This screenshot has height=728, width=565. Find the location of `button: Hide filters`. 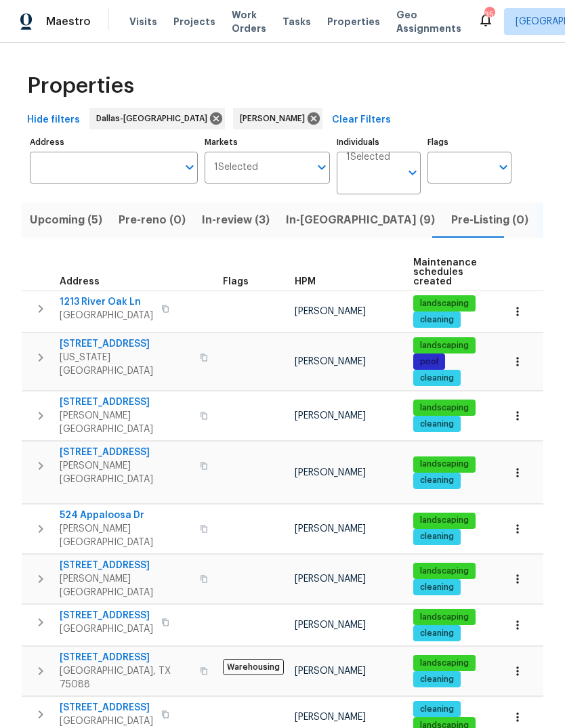

button: Hide filters is located at coordinates (53, 120).